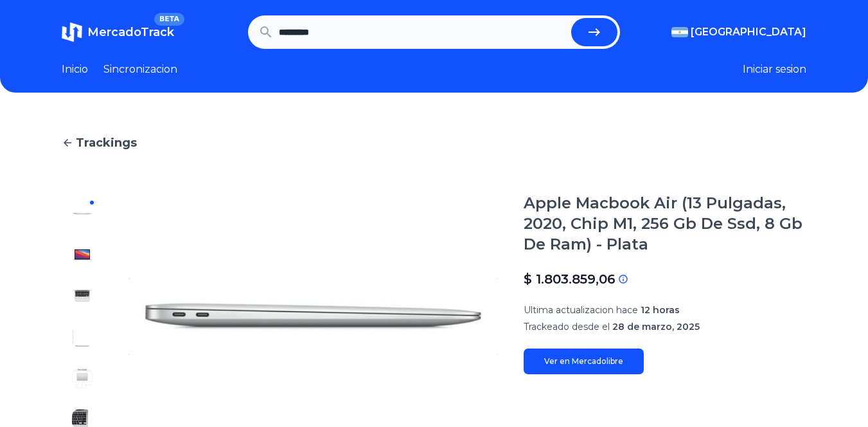  Describe the element at coordinates (570, 279) in the screenshot. I see `p: $ 1.803.859,06` at that location.